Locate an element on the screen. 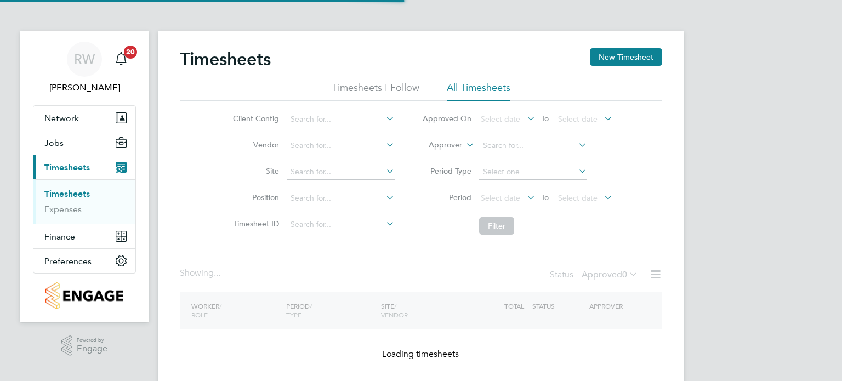 The width and height of the screenshot is (842, 381). a: 20 is located at coordinates (121, 59).